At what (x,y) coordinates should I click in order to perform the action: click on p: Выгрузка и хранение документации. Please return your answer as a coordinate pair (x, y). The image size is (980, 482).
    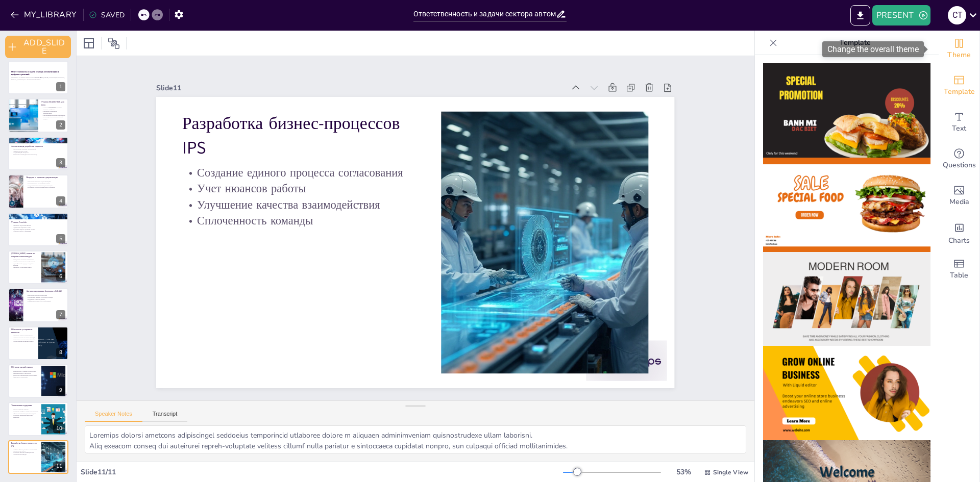
    Looking at the image, I should click on (45, 178).